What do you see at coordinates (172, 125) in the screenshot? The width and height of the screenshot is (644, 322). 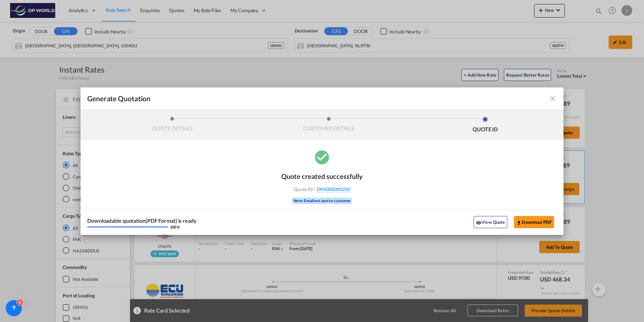 I see `li: QUOTE DETAILS` at bounding box center [172, 125].